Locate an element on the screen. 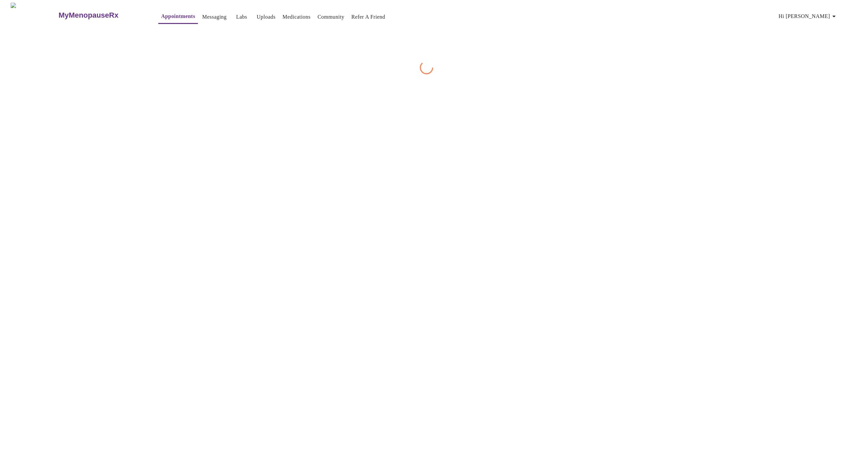  a: Messaging is located at coordinates (214, 17).